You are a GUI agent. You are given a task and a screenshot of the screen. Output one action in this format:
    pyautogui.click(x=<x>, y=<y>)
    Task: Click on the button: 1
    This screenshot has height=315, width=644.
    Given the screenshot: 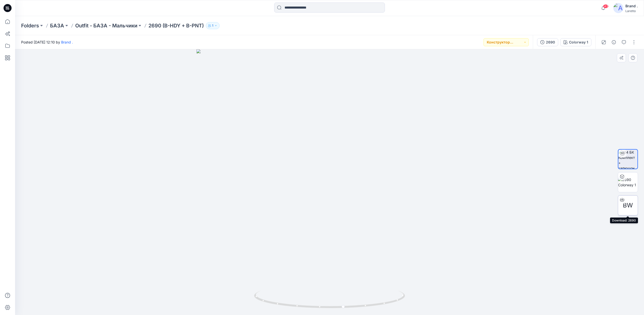 What is the action you would take?
    pyautogui.click(x=213, y=26)
    